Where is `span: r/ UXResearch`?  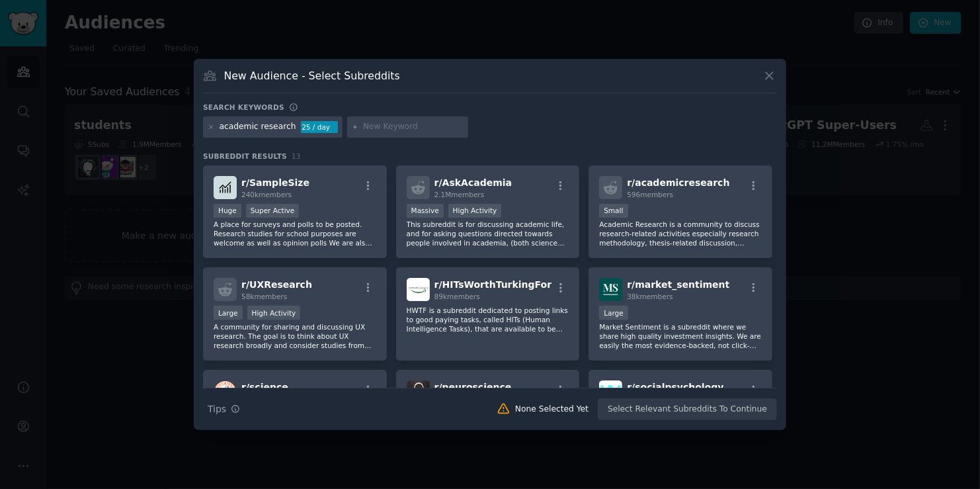 span: r/ UXResearch is located at coordinates (277, 285).